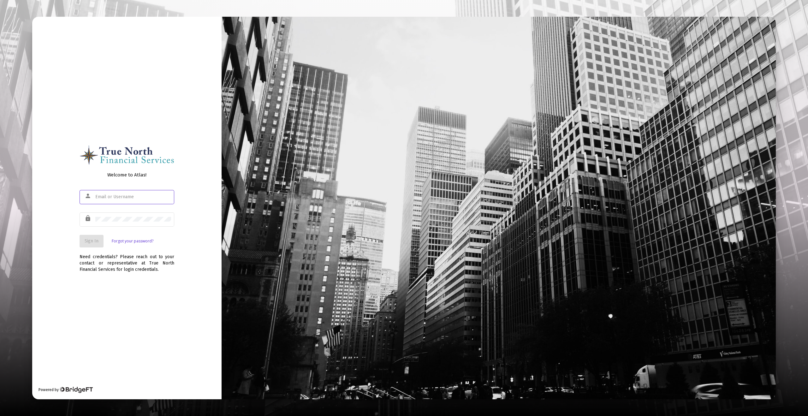 Image resolution: width=808 pixels, height=416 pixels. Describe the element at coordinates (65, 390) in the screenshot. I see `div: Powered by` at that location.